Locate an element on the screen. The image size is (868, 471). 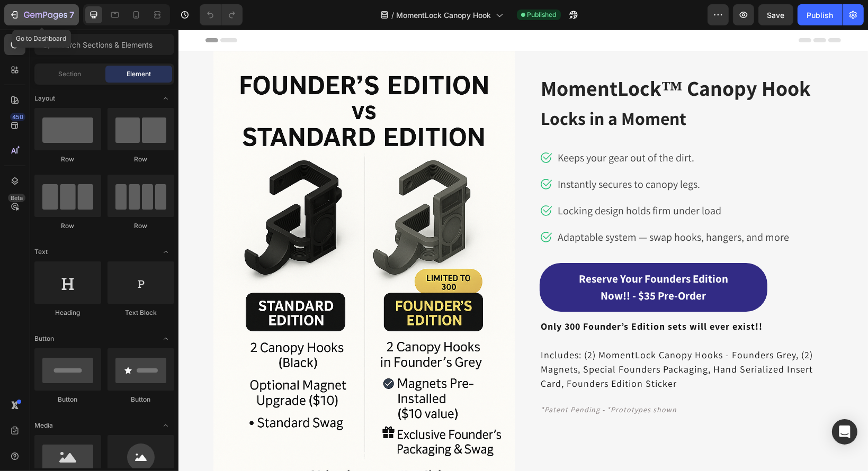
p: Adaptable system — swap hooks, hangers, and more is located at coordinates (495, 207).